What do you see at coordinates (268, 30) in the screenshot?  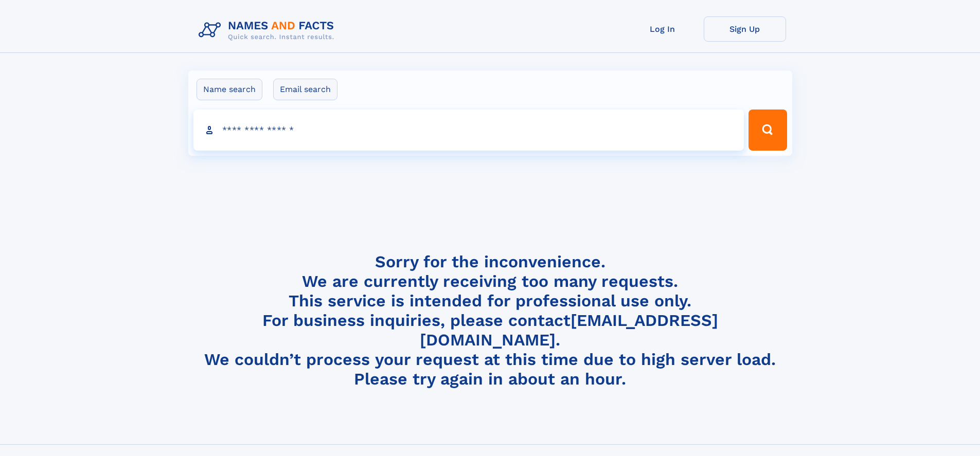 I see `img: Logo Names and Facts` at bounding box center [268, 30].